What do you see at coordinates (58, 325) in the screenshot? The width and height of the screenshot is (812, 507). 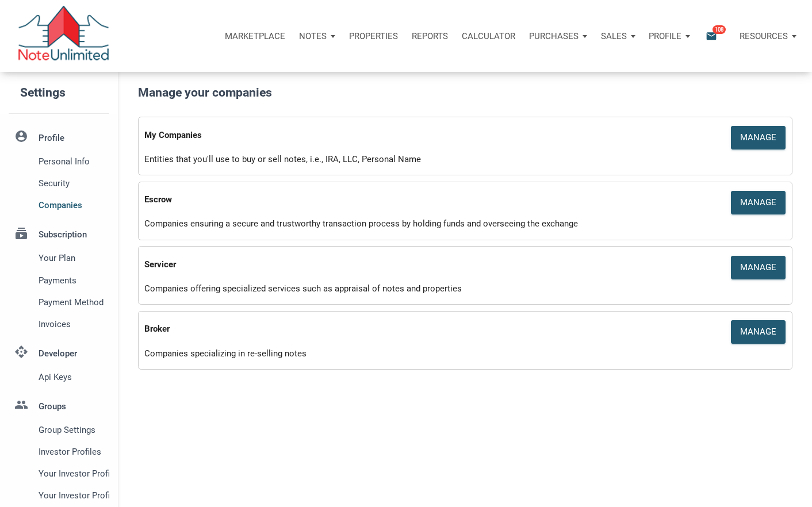 I see `a: Invoices` at bounding box center [58, 325].